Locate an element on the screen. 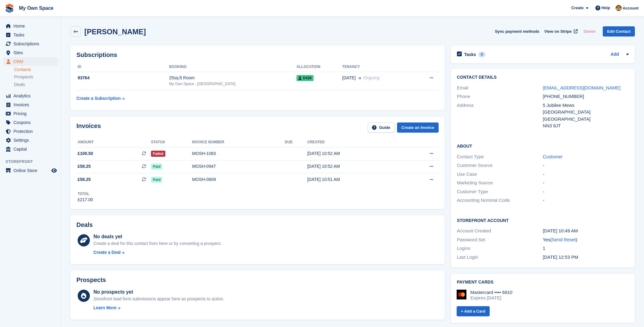 The image size is (644, 327). a: Add is located at coordinates (615, 54).